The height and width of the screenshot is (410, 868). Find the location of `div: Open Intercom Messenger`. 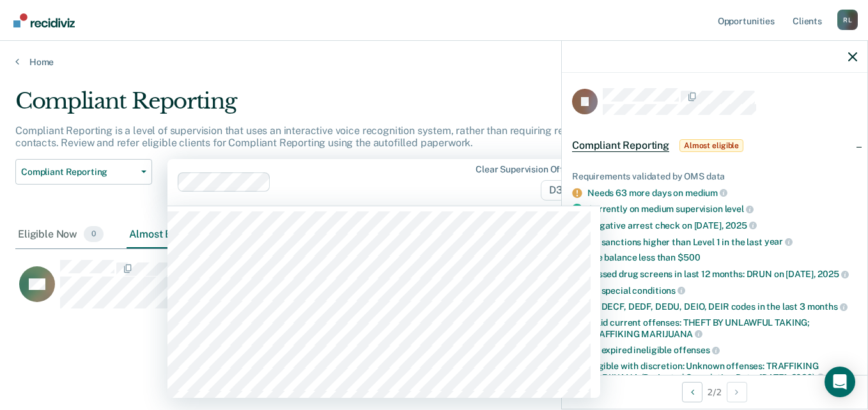

div: Open Intercom Messenger is located at coordinates (839, 382).